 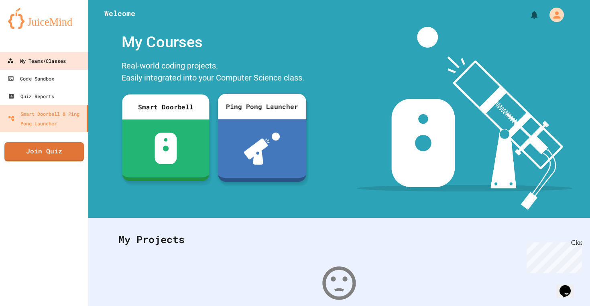 I want to click on div: Smart Doorbell, so click(x=165, y=107).